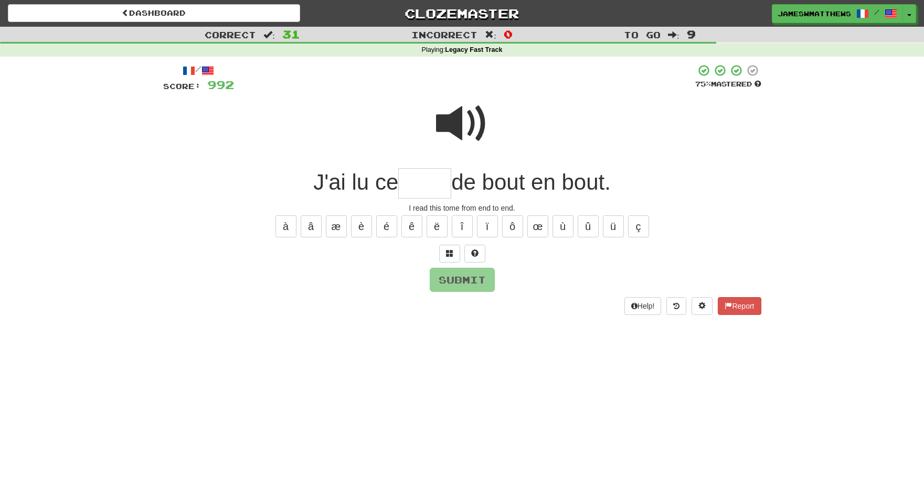  Describe the element at coordinates (676, 306) in the screenshot. I see `button: Round history (alt+y)` at that location.